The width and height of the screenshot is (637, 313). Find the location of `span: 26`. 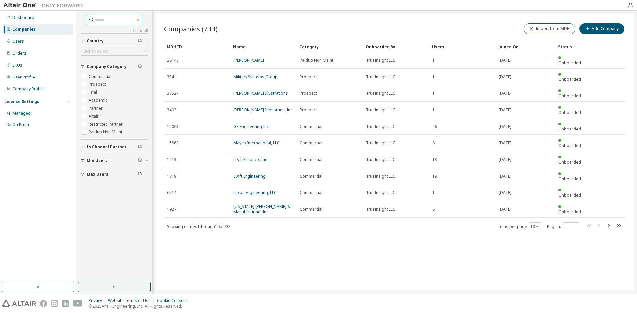

span: 26 is located at coordinates (434, 127).